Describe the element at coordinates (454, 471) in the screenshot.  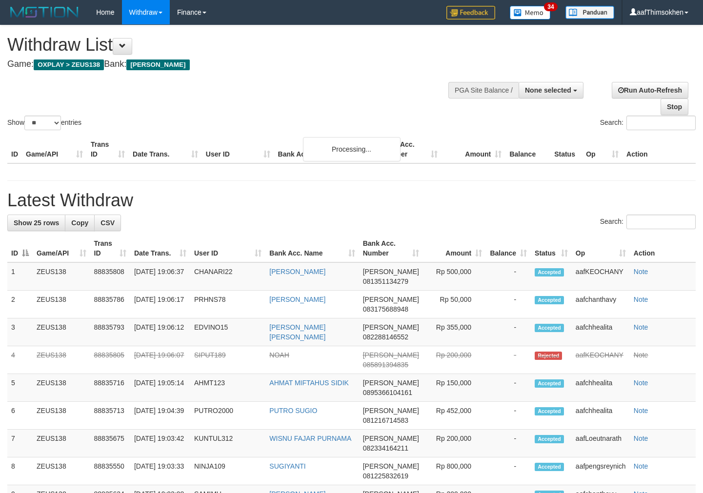
I see `td: Rp 800,000` at that location.